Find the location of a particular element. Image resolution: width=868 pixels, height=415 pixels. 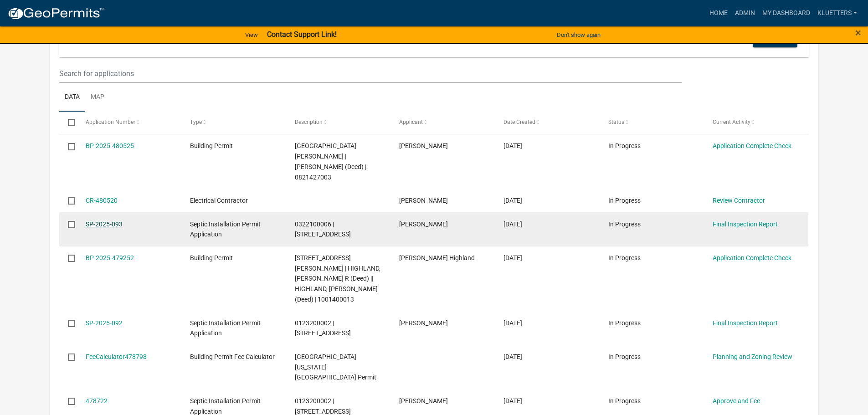

span: 09/17/2025 is located at coordinates (513, 224).